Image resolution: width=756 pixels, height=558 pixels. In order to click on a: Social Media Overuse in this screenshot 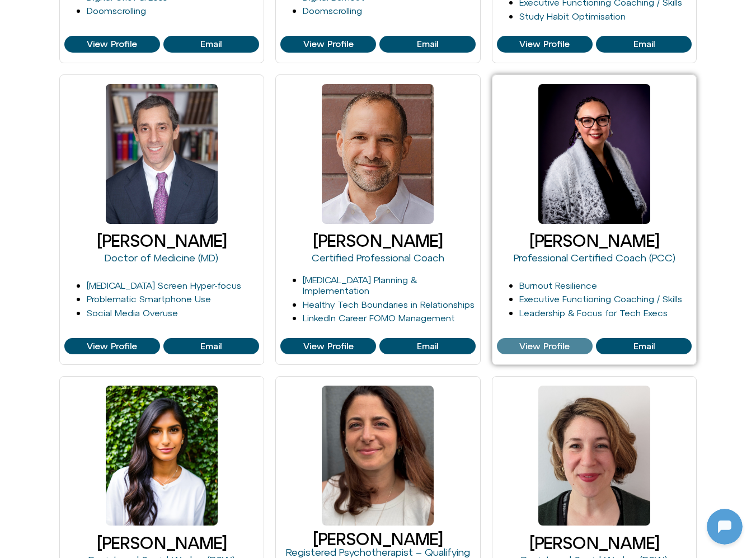, I will do `click(132, 312)`.